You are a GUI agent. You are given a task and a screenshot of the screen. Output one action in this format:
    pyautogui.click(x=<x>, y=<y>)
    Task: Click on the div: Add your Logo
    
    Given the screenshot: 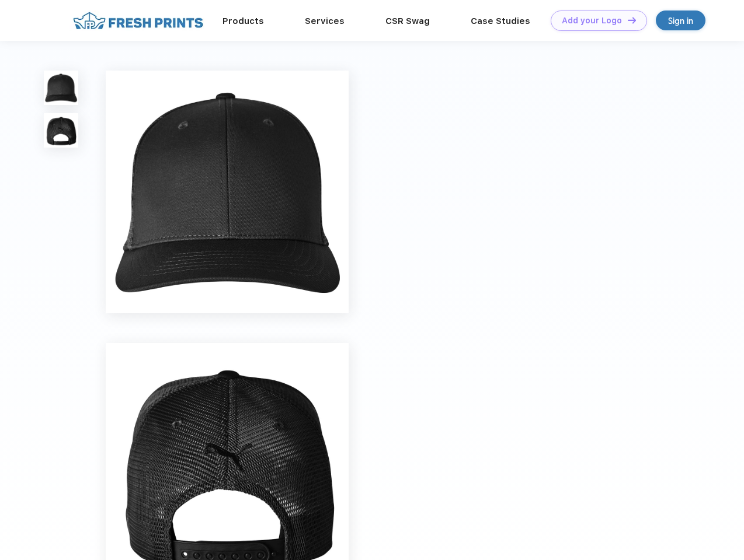 What is the action you would take?
    pyautogui.click(x=591, y=20)
    